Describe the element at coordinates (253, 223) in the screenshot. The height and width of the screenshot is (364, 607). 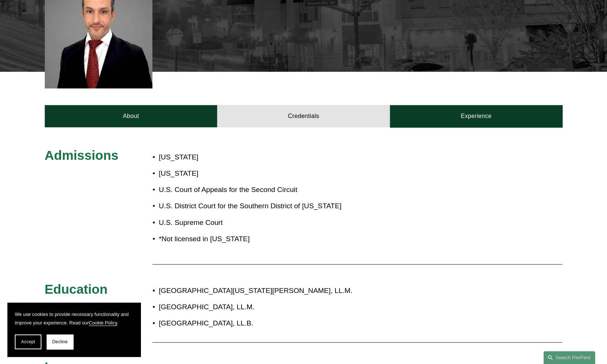
I see `p: U.S. Supreme Court` at that location.